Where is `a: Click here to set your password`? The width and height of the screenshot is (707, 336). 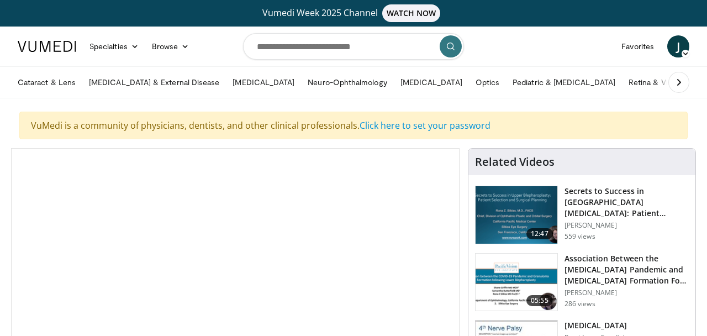
a: Click here to set your password is located at coordinates (425, 125).